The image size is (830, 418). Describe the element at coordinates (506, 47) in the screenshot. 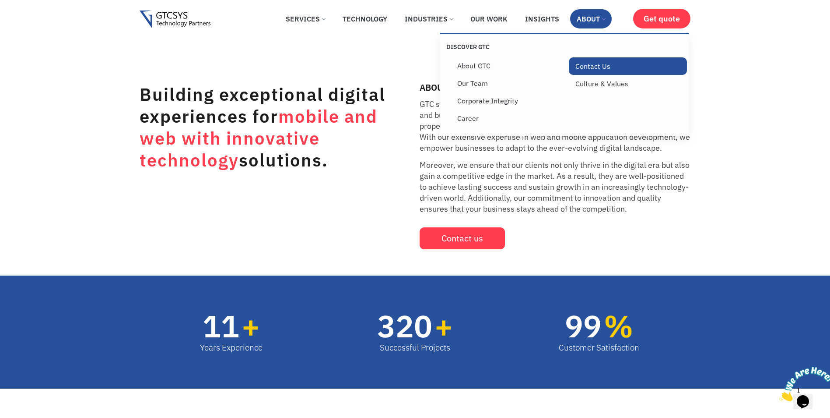

I see `p: Discover GTC` at that location.